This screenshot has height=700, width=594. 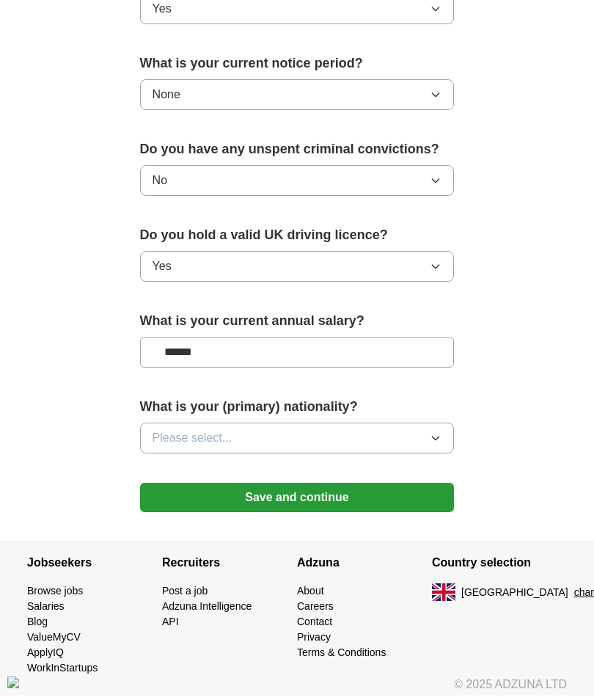 What do you see at coordinates (55, 595) in the screenshot?
I see `a: Browse jobs` at bounding box center [55, 595].